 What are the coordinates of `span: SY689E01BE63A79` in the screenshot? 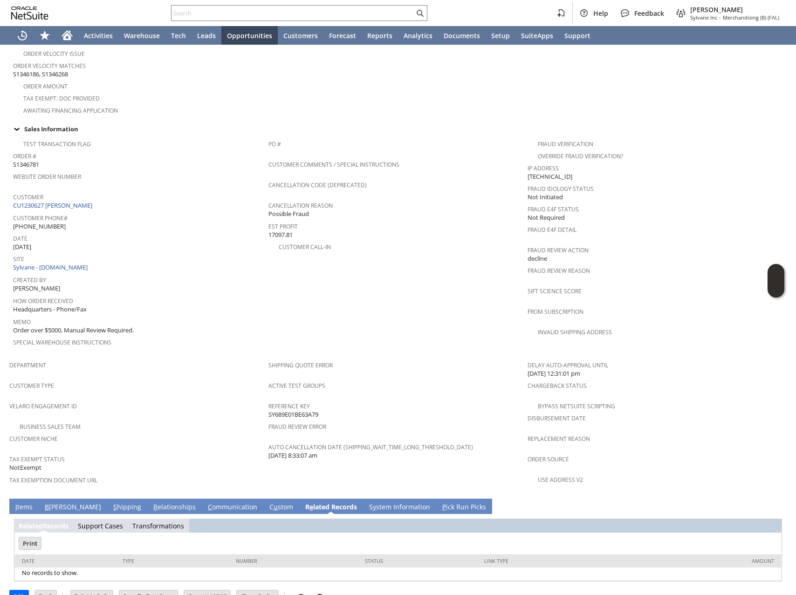 It's located at (293, 415).